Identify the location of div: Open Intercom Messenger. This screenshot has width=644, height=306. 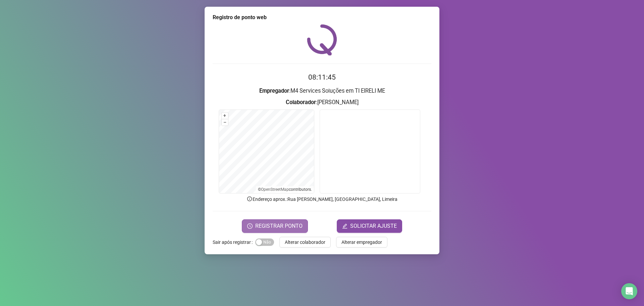
(629, 291).